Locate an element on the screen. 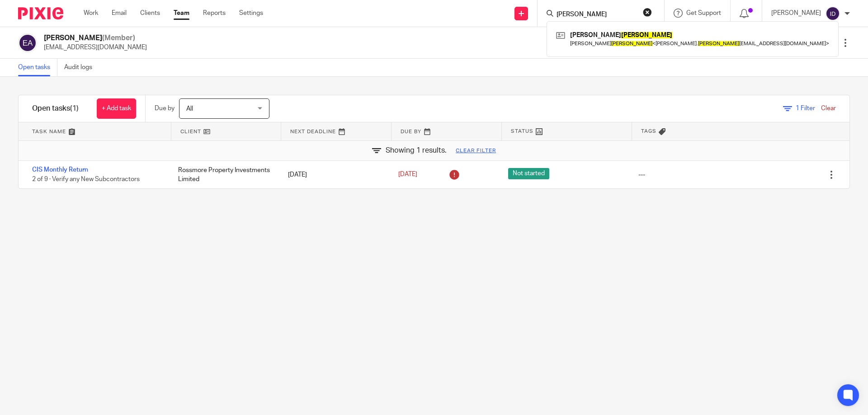 Image resolution: width=868 pixels, height=415 pixels. a: + Add task is located at coordinates (117, 108).